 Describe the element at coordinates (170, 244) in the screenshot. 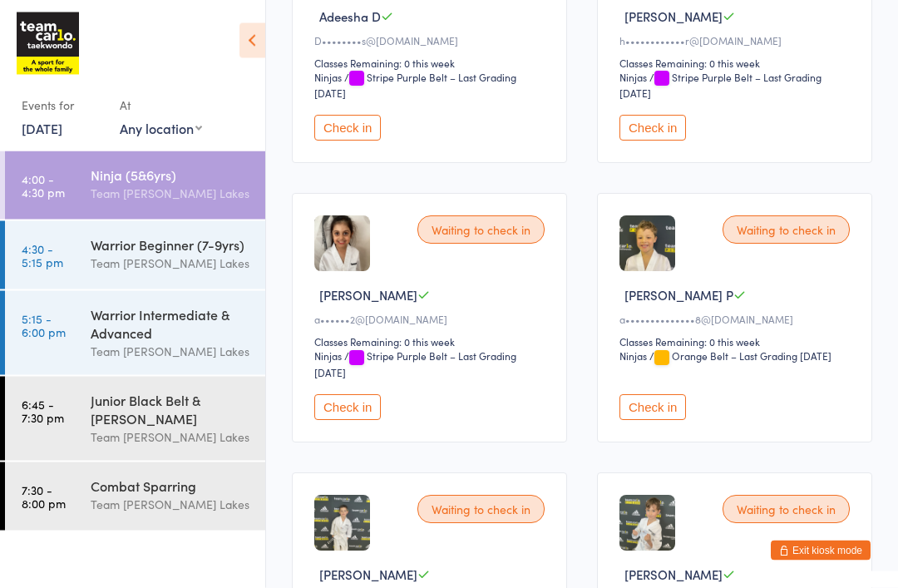

I see `div: Warrior Beginner (7-9yrs)` at that location.